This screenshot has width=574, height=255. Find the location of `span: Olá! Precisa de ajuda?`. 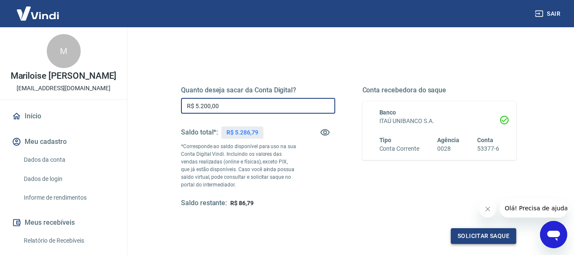

span: Olá! Precisa de ajuda? is located at coordinates (38, 9).